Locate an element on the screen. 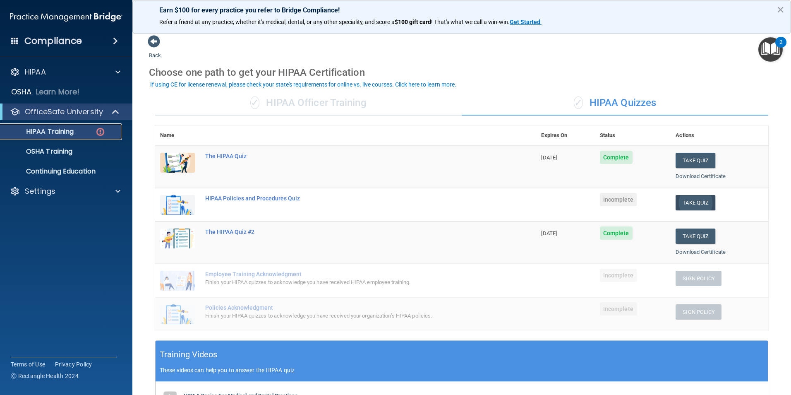 The image size is (791, 395). p: HIPAA Training is located at coordinates (39, 132).